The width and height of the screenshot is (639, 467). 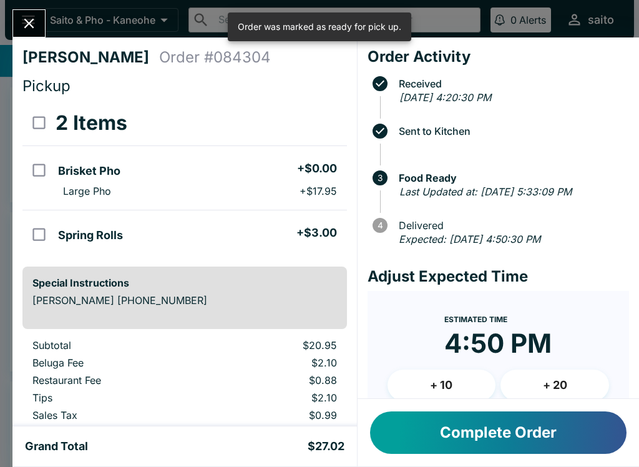 What do you see at coordinates (511, 178) in the screenshot?
I see `span: Food Ready` at bounding box center [511, 178].